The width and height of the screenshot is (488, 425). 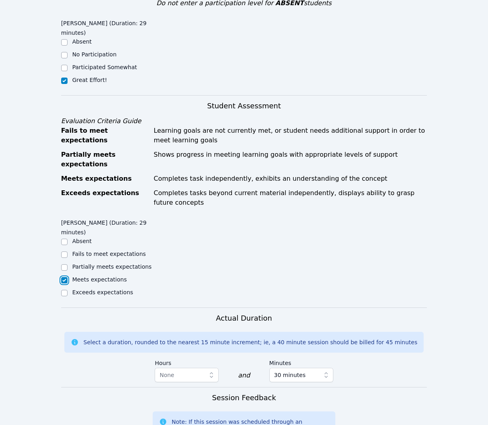 What do you see at coordinates (291, 135) in the screenshot?
I see `div: Learning goals are not currently met, or student needs additional support in order to meet learni...` at bounding box center [291, 135].